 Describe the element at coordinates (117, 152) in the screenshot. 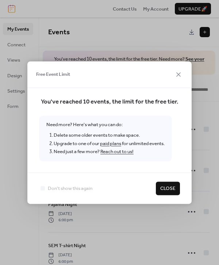

I see `a: Reach out to us!` at that location.